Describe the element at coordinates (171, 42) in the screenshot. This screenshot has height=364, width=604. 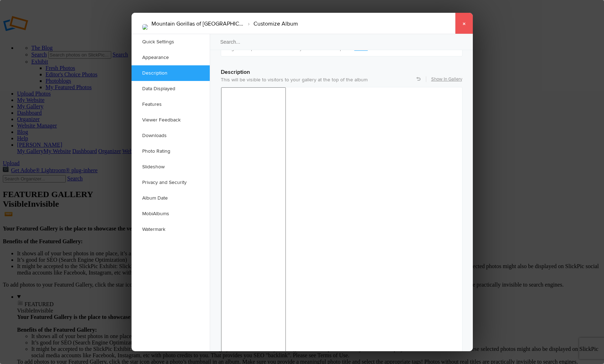
I see `a: Quick Settings` at that location.